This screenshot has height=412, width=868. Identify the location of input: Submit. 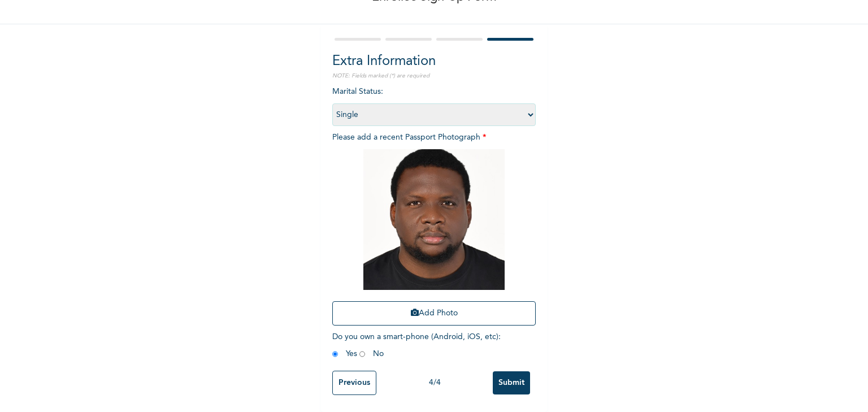
(511, 383).